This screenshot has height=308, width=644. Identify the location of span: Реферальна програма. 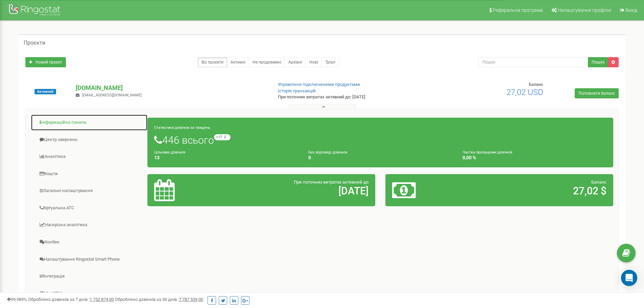
(518, 10).